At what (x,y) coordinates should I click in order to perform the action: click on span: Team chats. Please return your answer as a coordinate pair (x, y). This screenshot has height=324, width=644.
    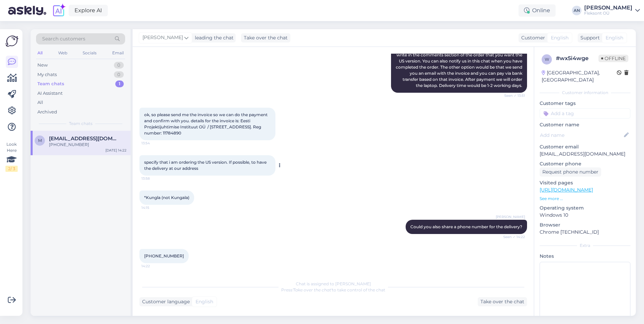
    Looking at the image, I should click on (81, 124).